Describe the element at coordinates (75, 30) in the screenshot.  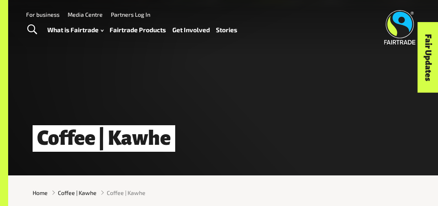
I see `a: What is Fairtrade` at that location.